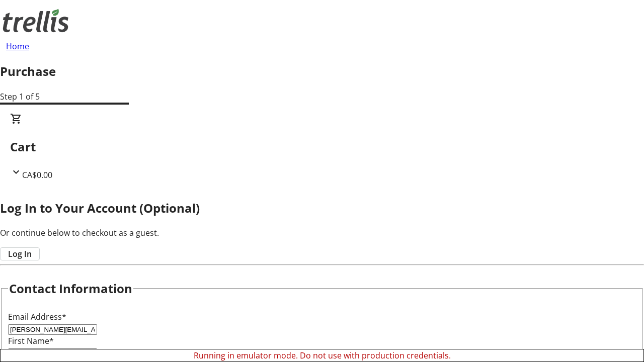  I want to click on div: CartCA$0.00, so click(322, 147).